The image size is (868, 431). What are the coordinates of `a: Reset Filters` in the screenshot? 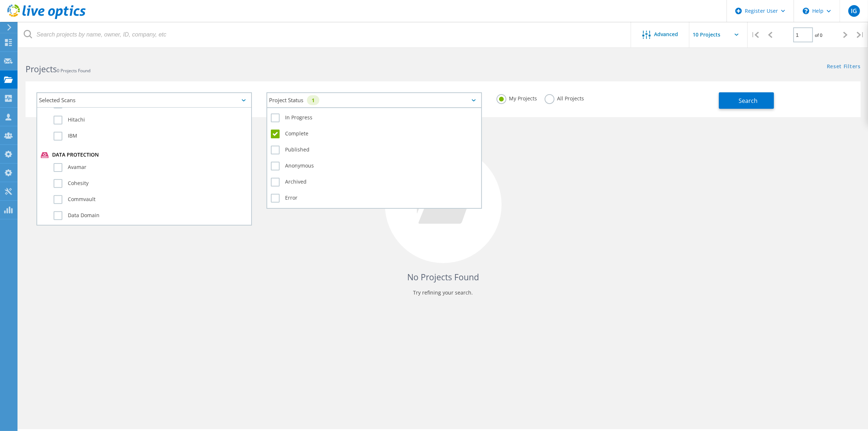 It's located at (844, 67).